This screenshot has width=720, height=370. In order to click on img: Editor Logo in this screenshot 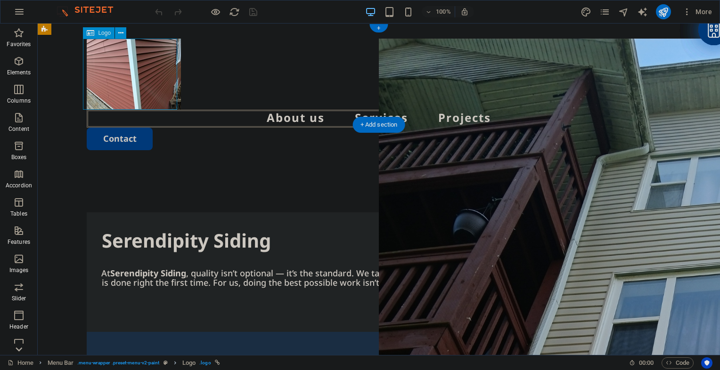, I will do `click(89, 12)`.